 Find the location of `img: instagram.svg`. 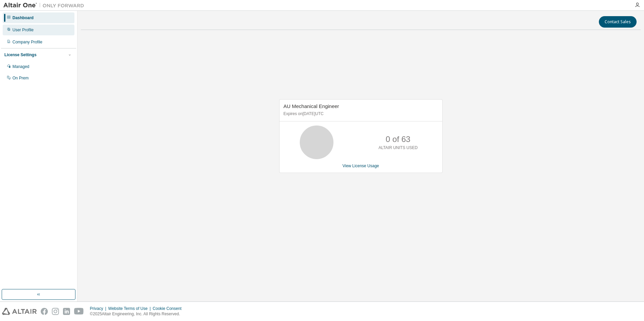

img: instagram.svg is located at coordinates (55, 311).